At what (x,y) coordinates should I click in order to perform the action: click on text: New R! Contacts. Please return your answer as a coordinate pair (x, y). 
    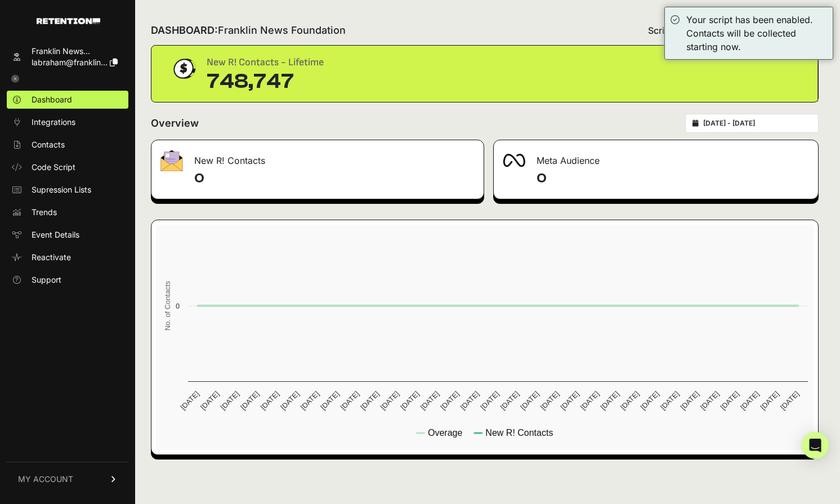
    Looking at the image, I should click on (519, 432).